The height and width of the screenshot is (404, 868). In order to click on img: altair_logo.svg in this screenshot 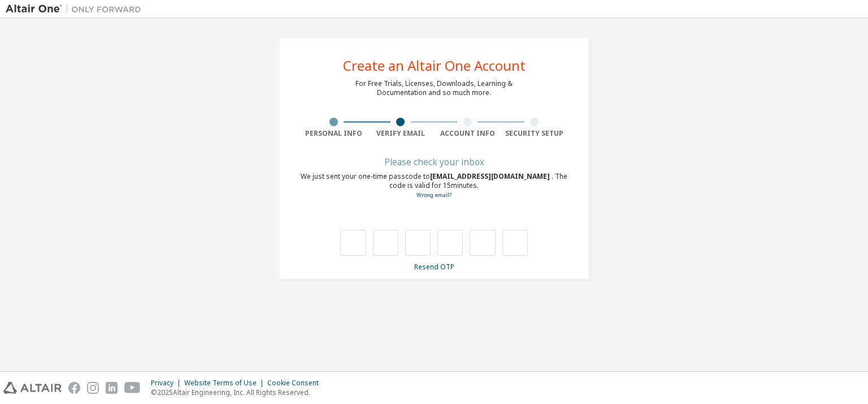, I will do `click(32, 388)`.